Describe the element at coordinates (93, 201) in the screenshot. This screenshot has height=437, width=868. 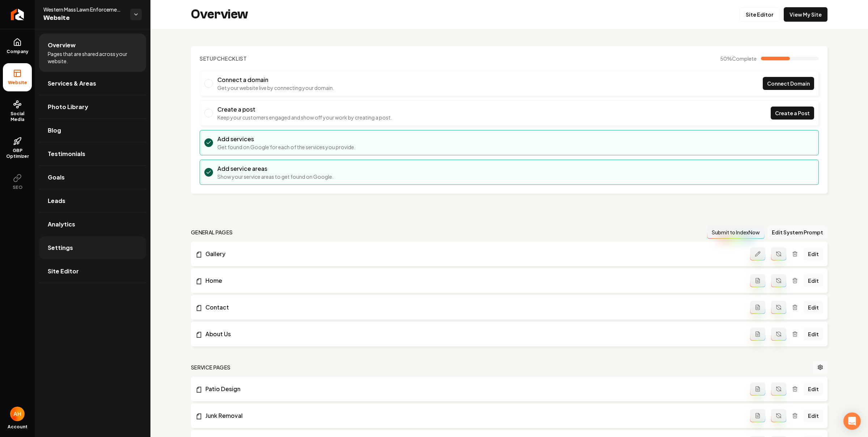
I see `a: Leads` at that location.